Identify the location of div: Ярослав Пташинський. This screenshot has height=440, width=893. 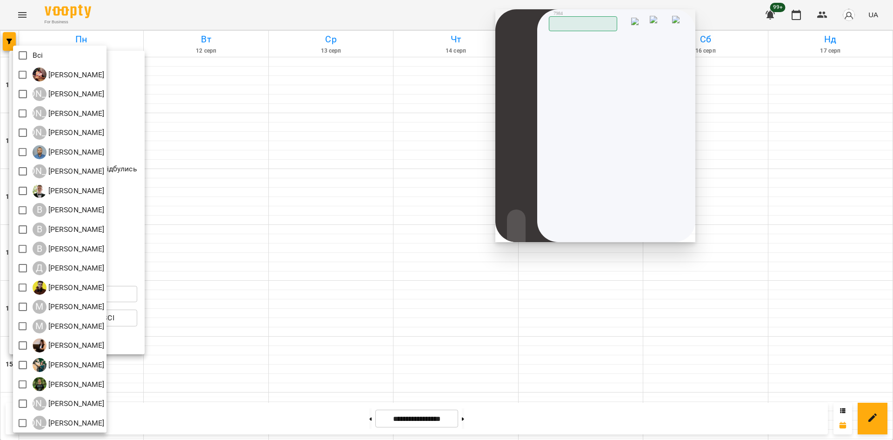
(68, 422).